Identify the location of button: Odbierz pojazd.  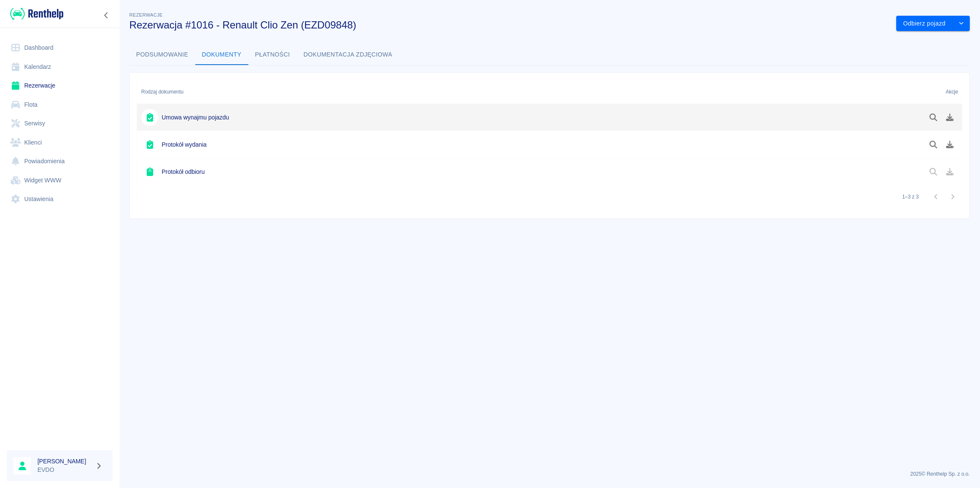
(925, 24).